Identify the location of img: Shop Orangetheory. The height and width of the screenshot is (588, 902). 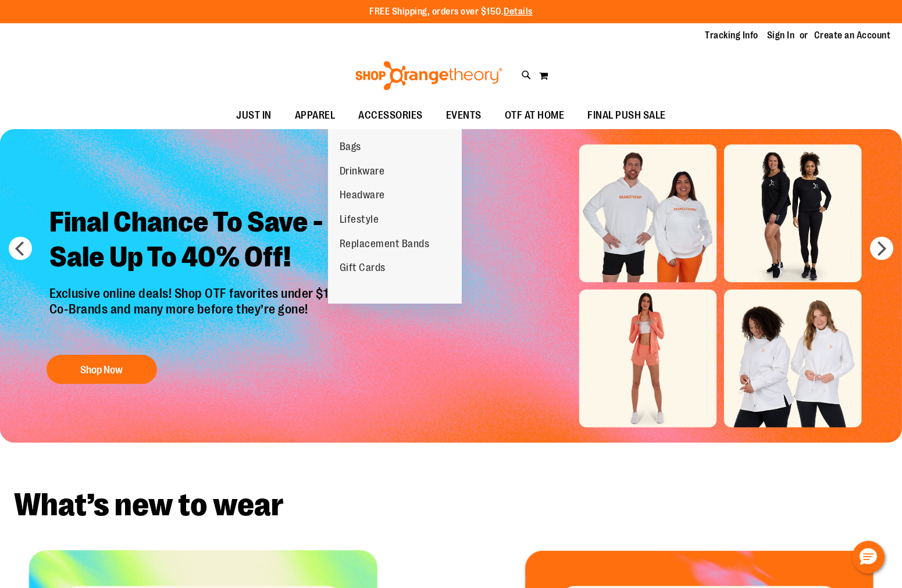
(429, 76).